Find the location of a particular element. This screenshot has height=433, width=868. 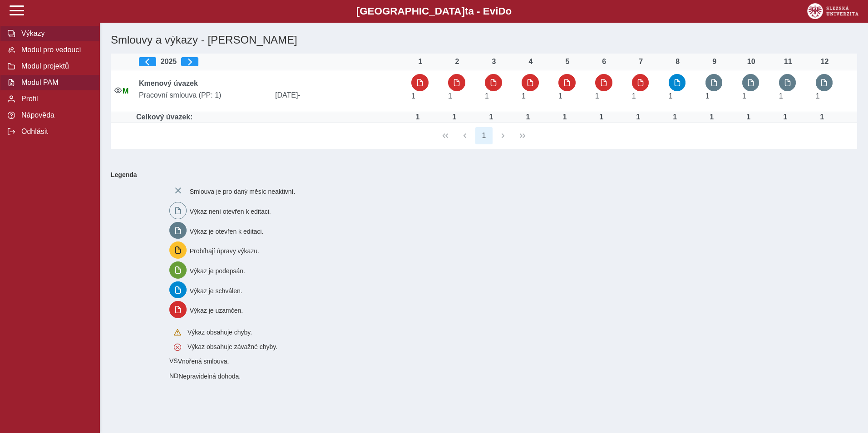

div: 10 is located at coordinates (751, 61).